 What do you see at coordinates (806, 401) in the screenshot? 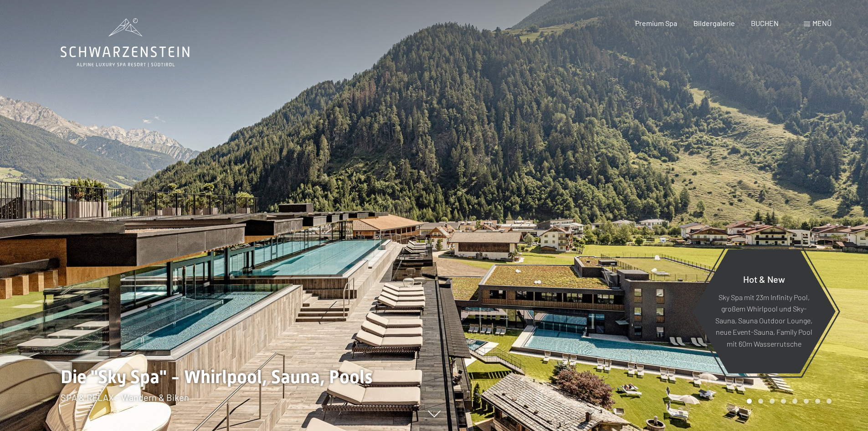
I see `div: Carousel Page 6` at bounding box center [806, 401].